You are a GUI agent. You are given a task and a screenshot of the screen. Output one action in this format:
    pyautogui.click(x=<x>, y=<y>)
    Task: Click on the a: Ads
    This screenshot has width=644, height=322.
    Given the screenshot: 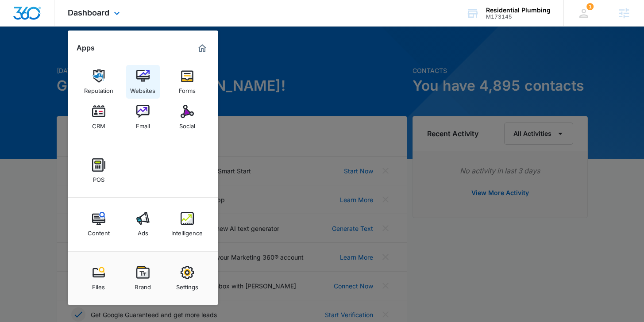 What is the action you would take?
    pyautogui.click(x=143, y=224)
    